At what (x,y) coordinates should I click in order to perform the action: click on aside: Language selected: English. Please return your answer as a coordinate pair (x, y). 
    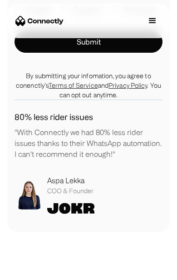
    Looking at the image, I should click on (32, 270).